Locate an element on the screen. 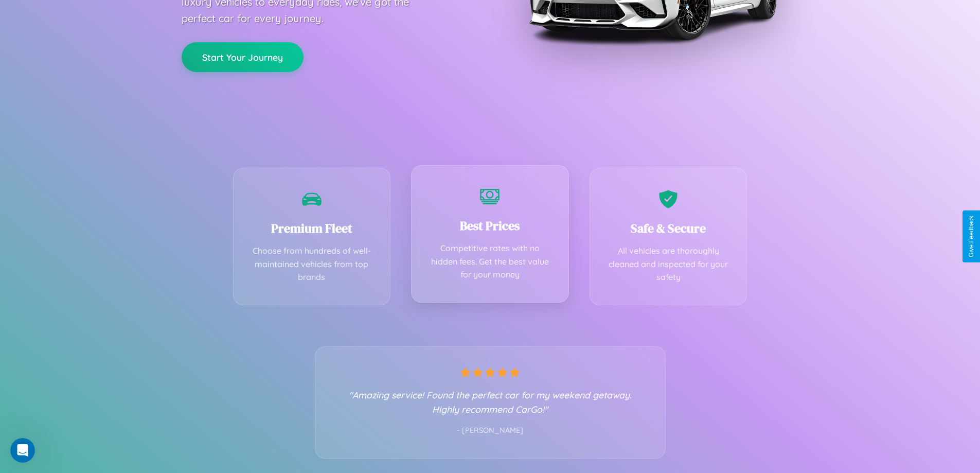 The image size is (980, 473). h3: Safe & Secure is located at coordinates (668, 228).